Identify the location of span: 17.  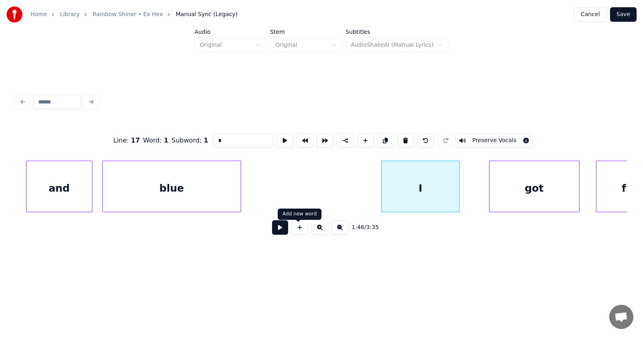
(135, 140).